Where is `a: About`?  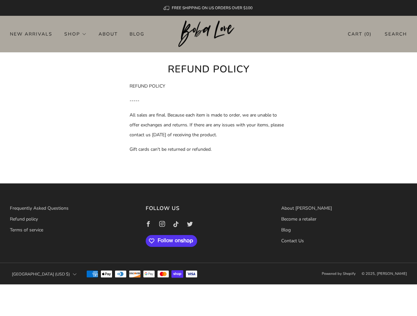
a: About is located at coordinates (108, 34).